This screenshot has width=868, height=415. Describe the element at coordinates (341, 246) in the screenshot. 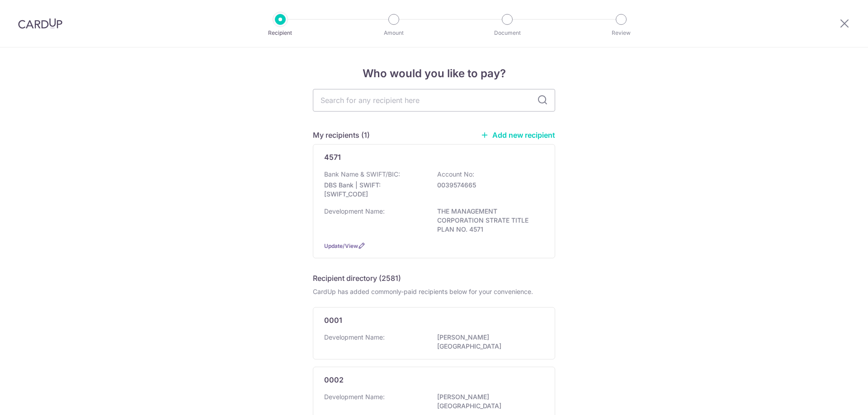

I see `a: Update/View` at that location.